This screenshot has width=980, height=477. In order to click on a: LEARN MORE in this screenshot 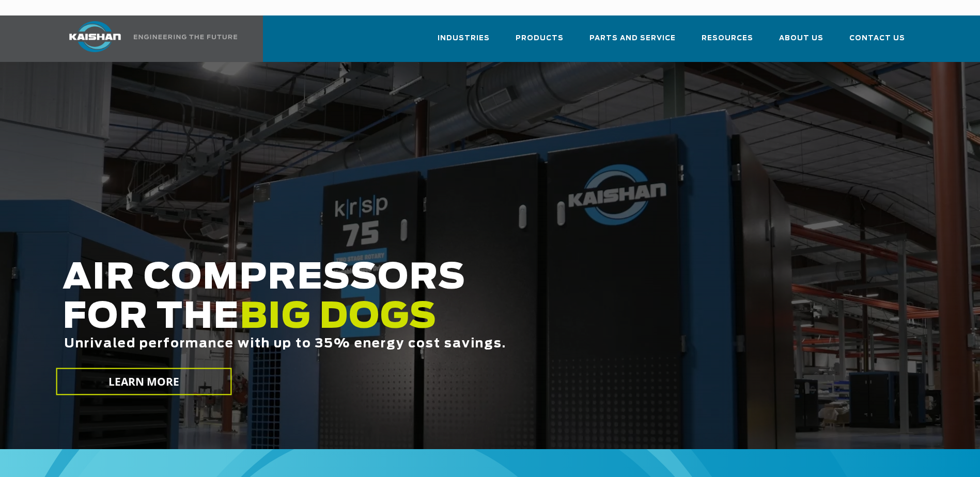, I will do `click(144, 382)`.